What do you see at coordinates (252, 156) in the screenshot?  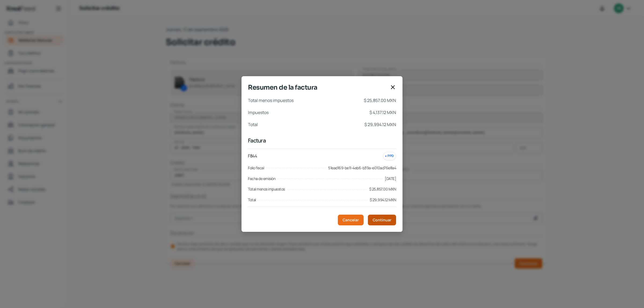 I see `p: F844` at bounding box center [252, 156].